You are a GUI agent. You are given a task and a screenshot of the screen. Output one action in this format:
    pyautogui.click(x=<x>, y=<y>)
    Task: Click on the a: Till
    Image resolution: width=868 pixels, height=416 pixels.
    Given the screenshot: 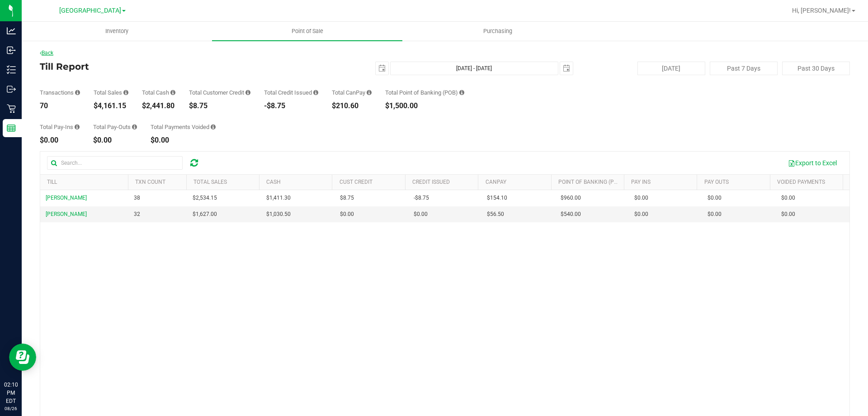 What is the action you would take?
    pyautogui.click(x=52, y=182)
    